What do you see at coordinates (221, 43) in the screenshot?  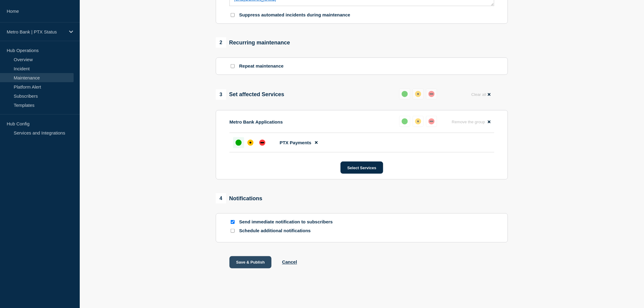 I see `span: 2` at bounding box center [221, 43].